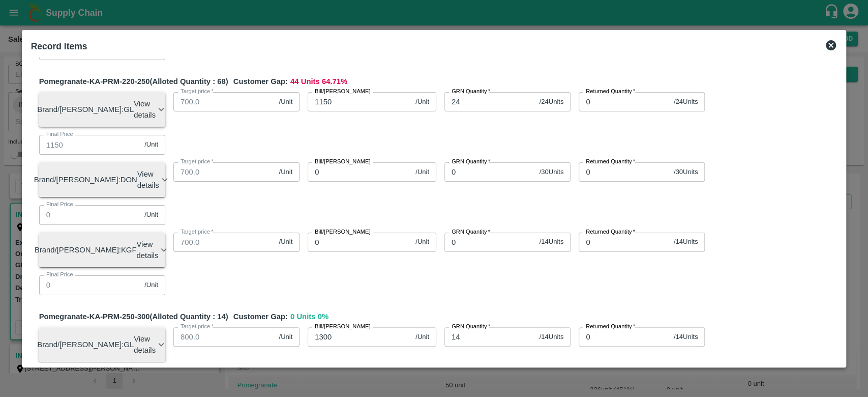 Image resolution: width=868 pixels, height=397 pixels. What do you see at coordinates (134, 316) in the screenshot?
I see `span: Pomegranate-KA-PRM-250-300 (Alloted Quantity : 14 )` at bounding box center [134, 316].